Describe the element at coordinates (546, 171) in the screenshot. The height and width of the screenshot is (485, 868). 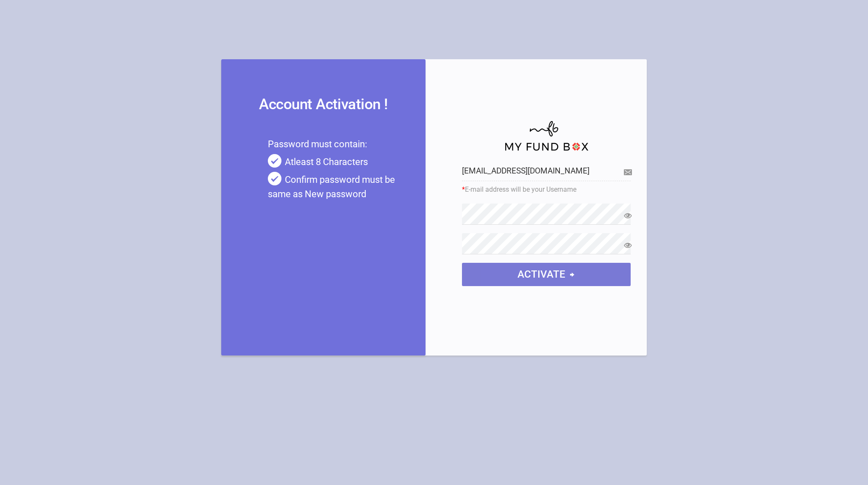
I see `input: UserName` at that location.